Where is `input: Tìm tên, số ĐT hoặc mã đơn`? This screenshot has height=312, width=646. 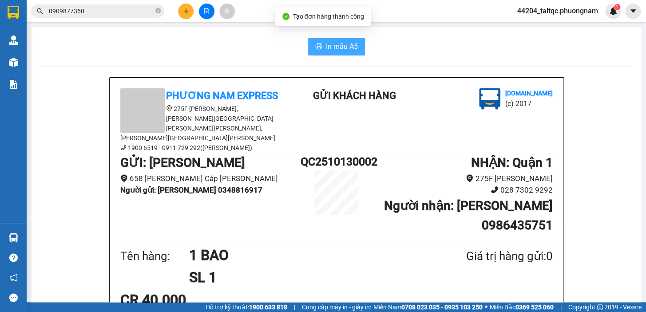
input: Tìm tên, số ĐT hoặc mã đơn is located at coordinates (101, 11).